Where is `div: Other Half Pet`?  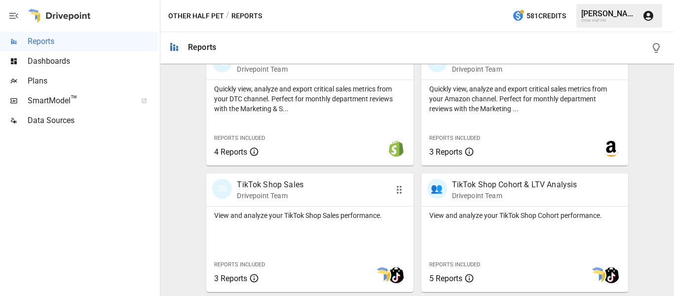
div: Other Half Pet is located at coordinates (609, 20).